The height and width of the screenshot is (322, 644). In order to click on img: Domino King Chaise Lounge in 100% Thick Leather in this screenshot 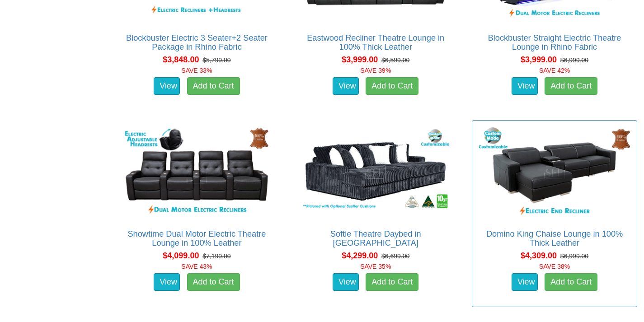, I will do `click(555, 173)`.